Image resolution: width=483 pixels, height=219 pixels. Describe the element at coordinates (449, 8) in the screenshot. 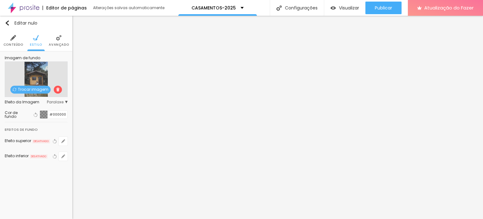

I see `font: Atualização do Fazer` at that location.